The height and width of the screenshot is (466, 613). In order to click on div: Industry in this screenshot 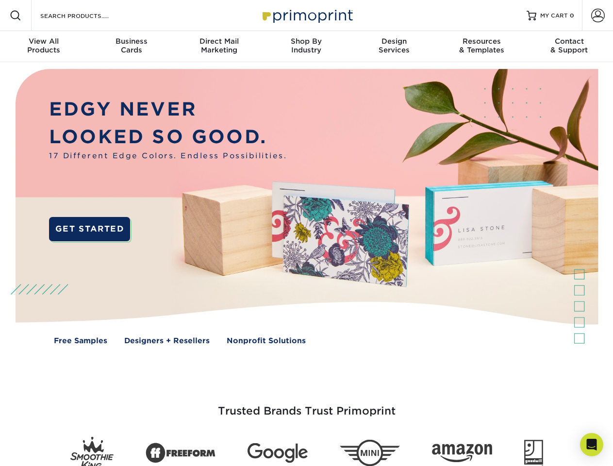, I will do `click(306, 46)`.